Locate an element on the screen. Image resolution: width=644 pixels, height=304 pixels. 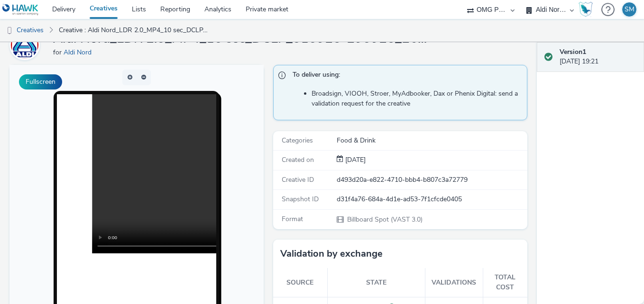
img: Hawk Academy is located at coordinates (586, 10).